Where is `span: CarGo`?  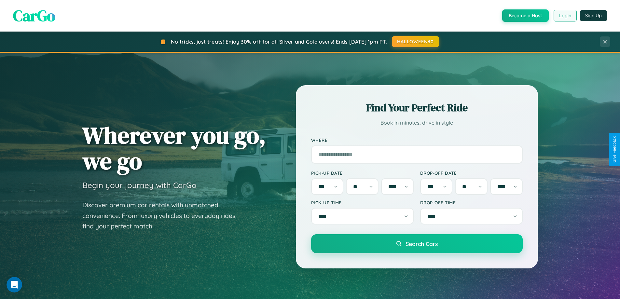
span: CarGo is located at coordinates (34, 16).